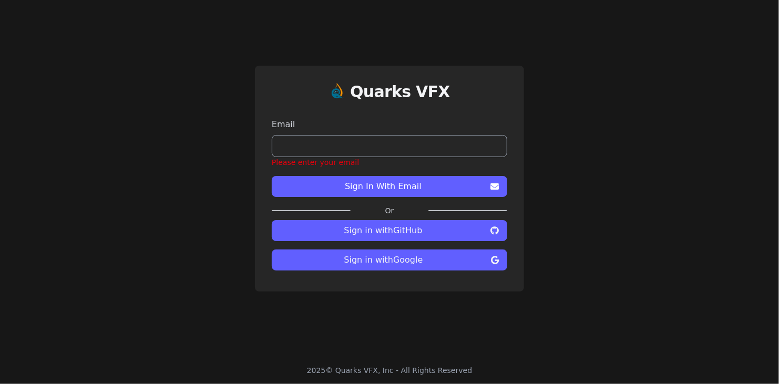 The image size is (779, 384). Describe the element at coordinates (389, 162) in the screenshot. I see `div: Please enter your email` at that location.